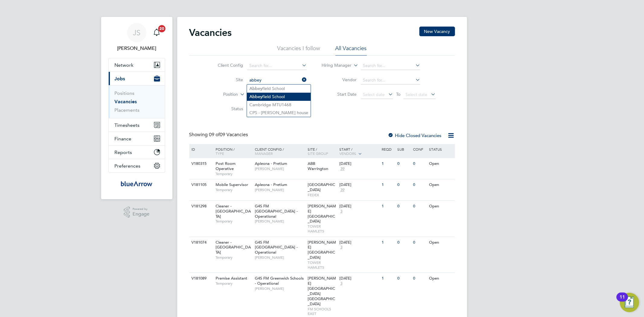  What do you see at coordinates (141, 214) in the screenshot?
I see `span: Engage` at bounding box center [141, 214].